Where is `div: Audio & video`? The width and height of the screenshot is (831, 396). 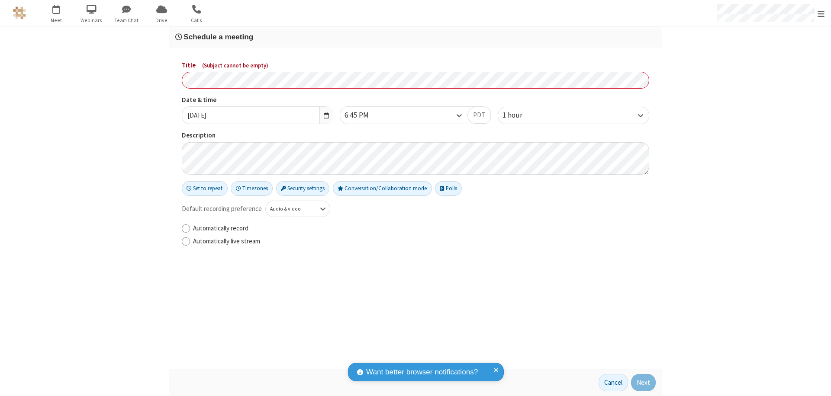 div: Audio & video is located at coordinates (290, 209).